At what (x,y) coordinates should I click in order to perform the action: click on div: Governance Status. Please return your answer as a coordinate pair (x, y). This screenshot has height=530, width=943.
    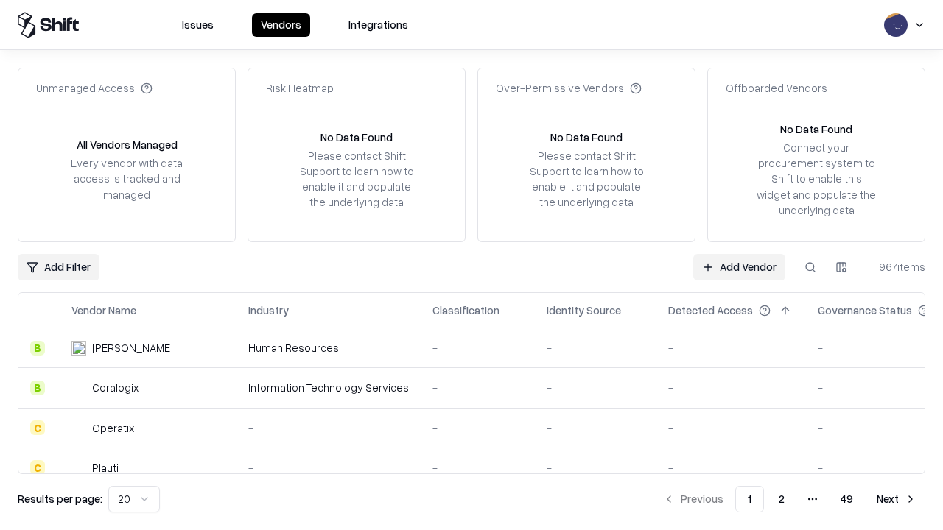
    Looking at the image, I should click on (865, 310).